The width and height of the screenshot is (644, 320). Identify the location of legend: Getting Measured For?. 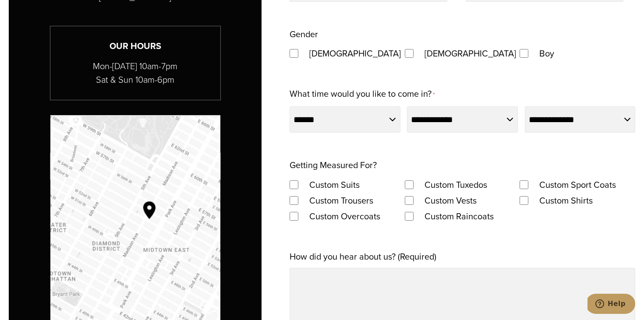
(333, 165).